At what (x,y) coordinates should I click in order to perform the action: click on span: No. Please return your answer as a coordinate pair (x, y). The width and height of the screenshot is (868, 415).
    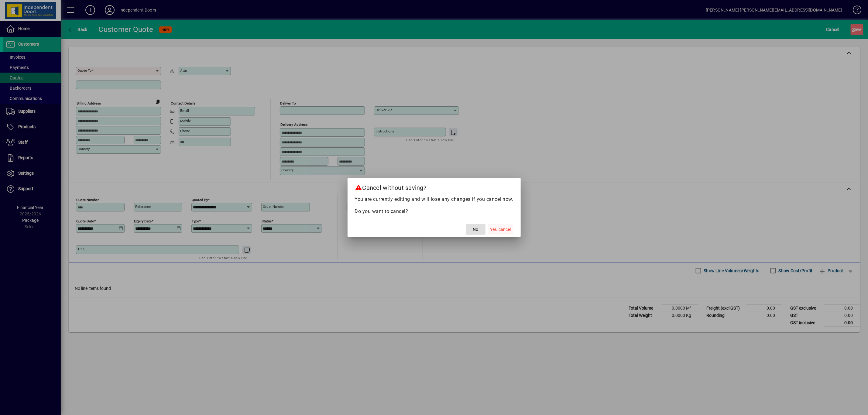
    Looking at the image, I should click on (476, 229).